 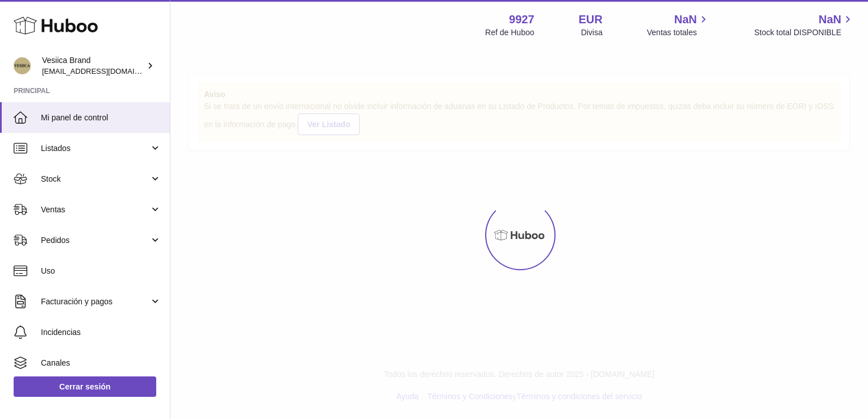 I want to click on span: Ventas, so click(x=95, y=210).